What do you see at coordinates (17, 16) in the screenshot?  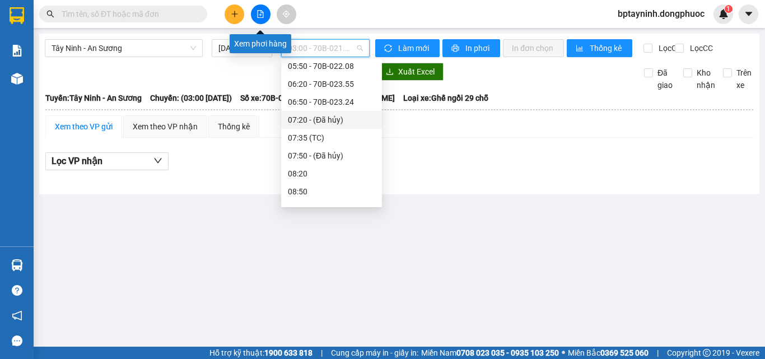 I see `img: logo-vxr` at bounding box center [17, 16].